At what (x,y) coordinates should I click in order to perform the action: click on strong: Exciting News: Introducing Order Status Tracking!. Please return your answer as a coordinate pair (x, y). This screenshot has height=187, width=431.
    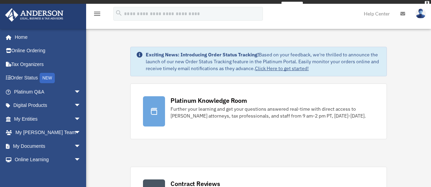
    Looking at the image, I should click on (202, 55).